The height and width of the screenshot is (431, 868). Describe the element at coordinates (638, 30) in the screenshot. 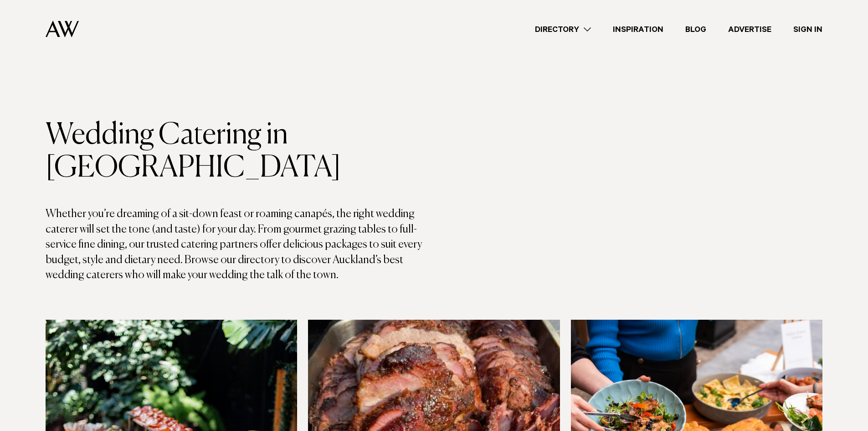

I see `a: Inspiration` at that location.